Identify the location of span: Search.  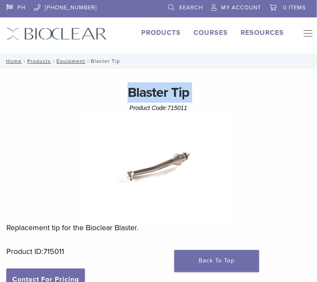
(191, 8).